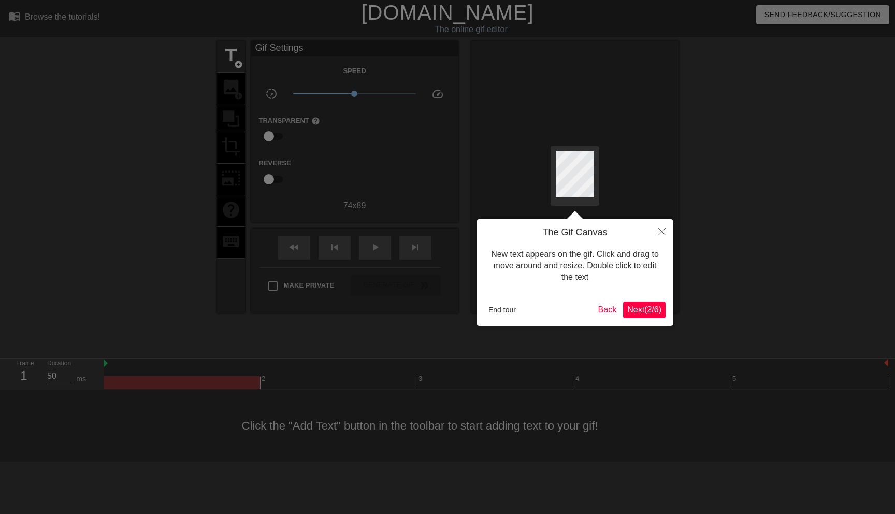  I want to click on button: Close, so click(662, 231).